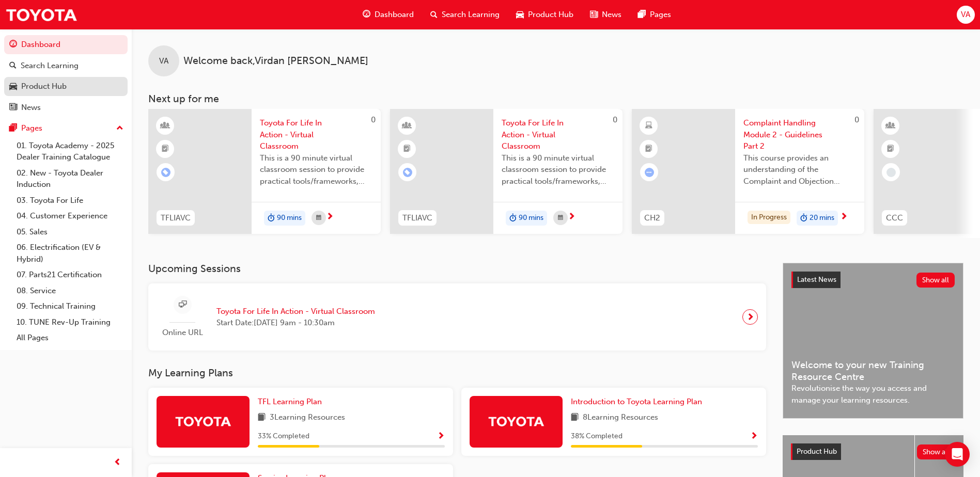 This screenshot has width=980, height=477. What do you see at coordinates (661, 14) in the screenshot?
I see `span: Pages` at bounding box center [661, 14].